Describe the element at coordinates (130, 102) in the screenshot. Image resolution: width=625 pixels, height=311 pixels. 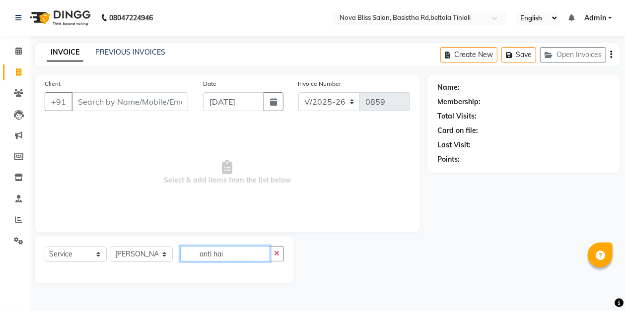
I see `input: Search by Name/Mobile/Email/Code` at that location.